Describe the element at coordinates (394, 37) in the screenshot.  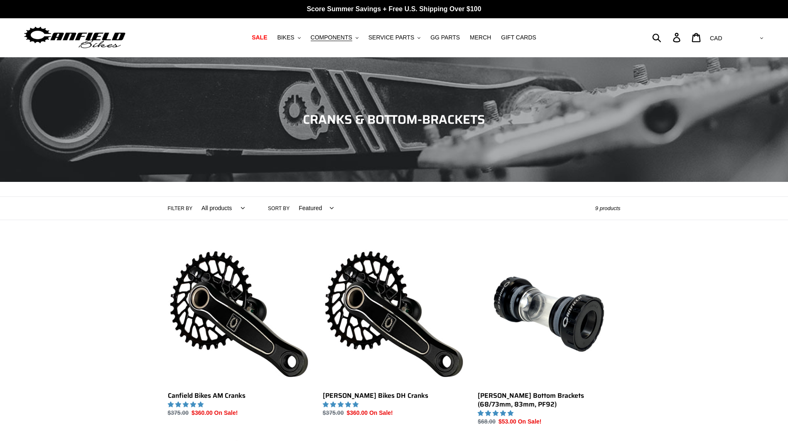
I see `button: SERVICE PARTS` at that location.